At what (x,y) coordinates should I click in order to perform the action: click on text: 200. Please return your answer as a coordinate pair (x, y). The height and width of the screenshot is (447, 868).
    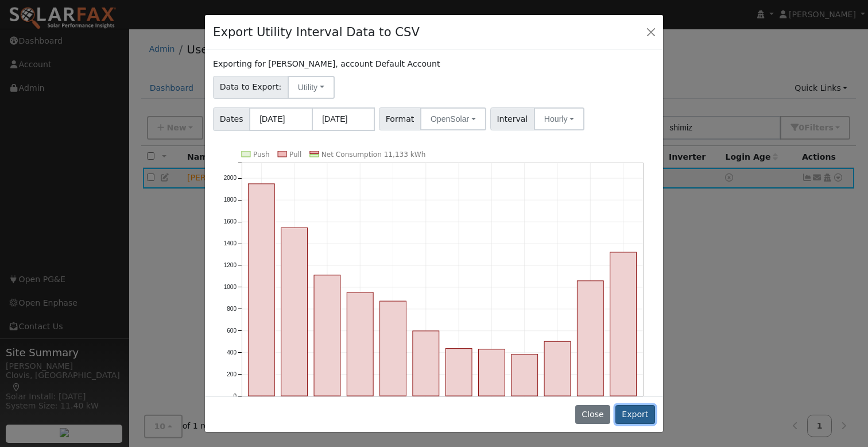
    Looking at the image, I should click on (231, 374).